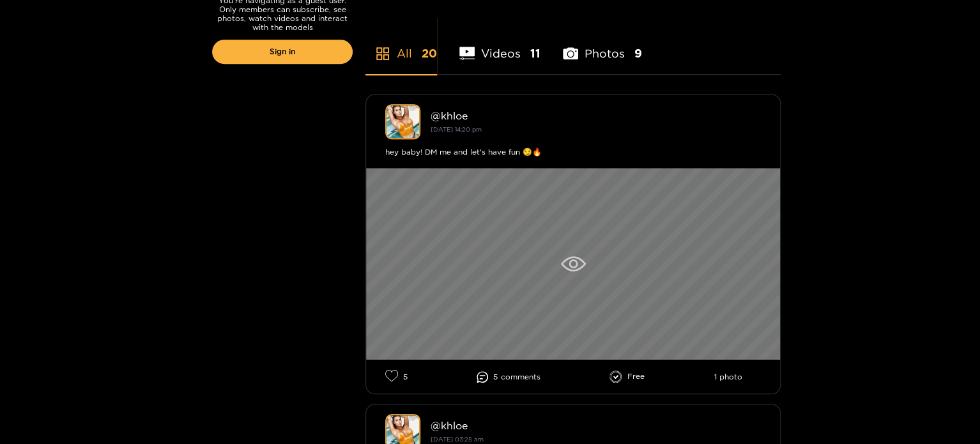 Image resolution: width=980 pixels, height=444 pixels. I want to click on li: 1 photo, so click(728, 377).